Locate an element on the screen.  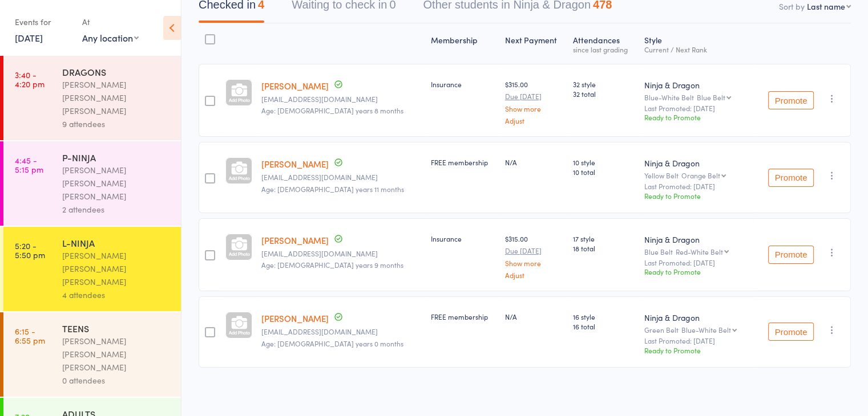
span: 32 style is located at coordinates (604, 84).